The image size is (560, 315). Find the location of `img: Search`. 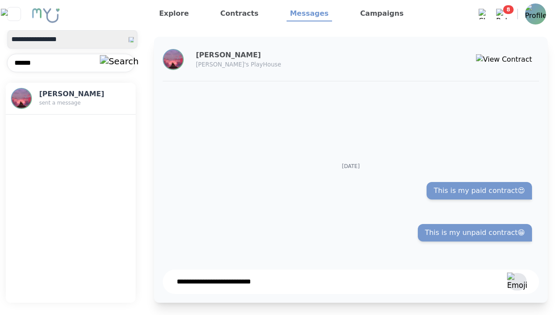

img: Search is located at coordinates (119, 62).